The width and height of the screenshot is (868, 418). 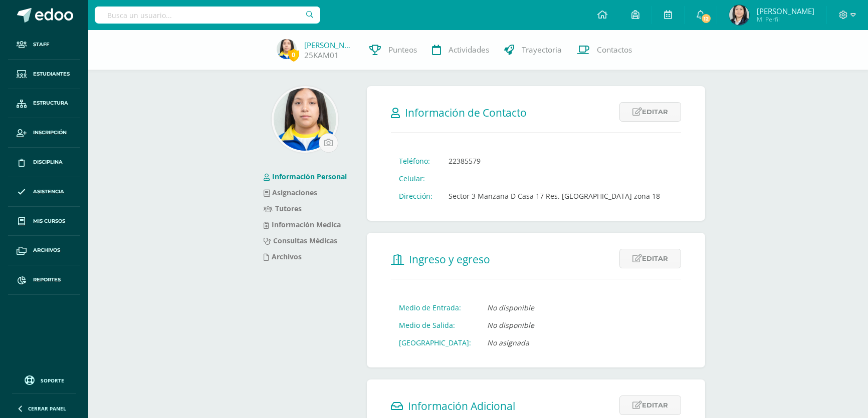 I want to click on a: Asistencia, so click(x=44, y=192).